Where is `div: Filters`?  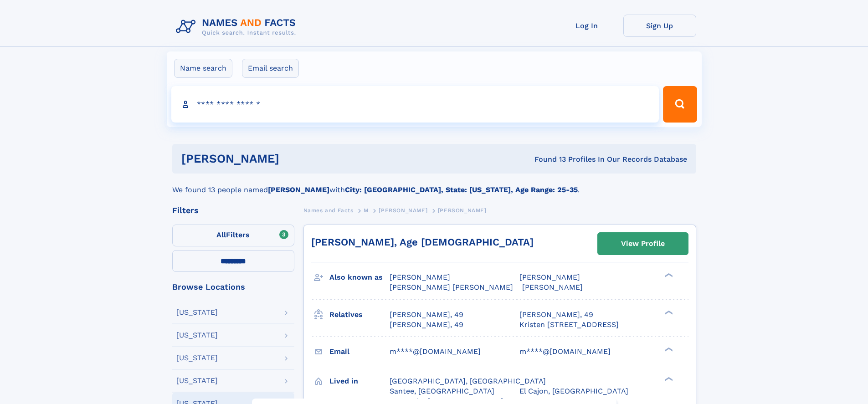
div: Filters is located at coordinates (233, 210).